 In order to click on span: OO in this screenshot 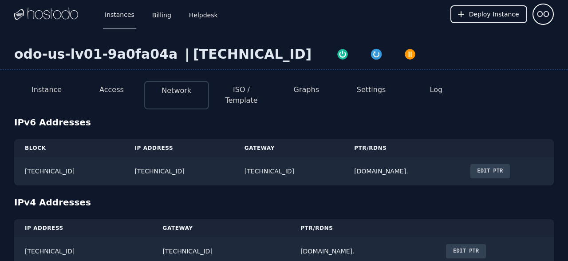, I will do `click(544, 14)`.